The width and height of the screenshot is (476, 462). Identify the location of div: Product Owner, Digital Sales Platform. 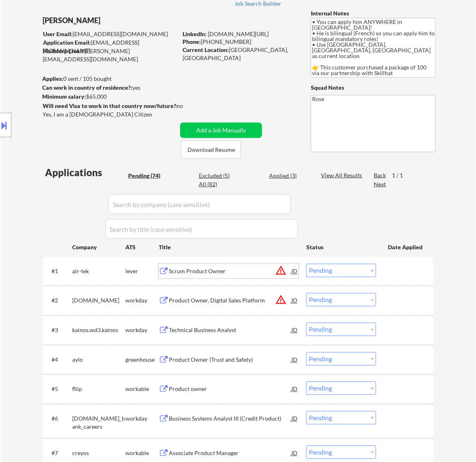
(230, 301).